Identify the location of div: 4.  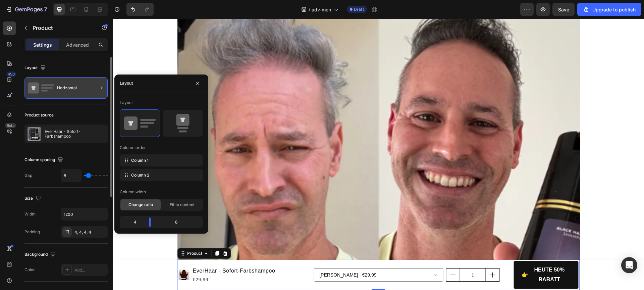
(133, 223).